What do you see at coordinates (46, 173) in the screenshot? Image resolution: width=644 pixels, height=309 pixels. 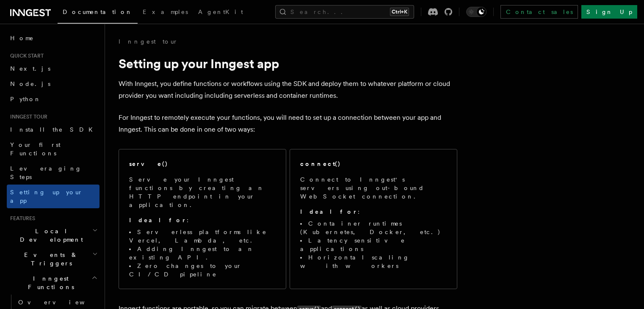 I see `span: Leveraging Steps` at bounding box center [46, 173].